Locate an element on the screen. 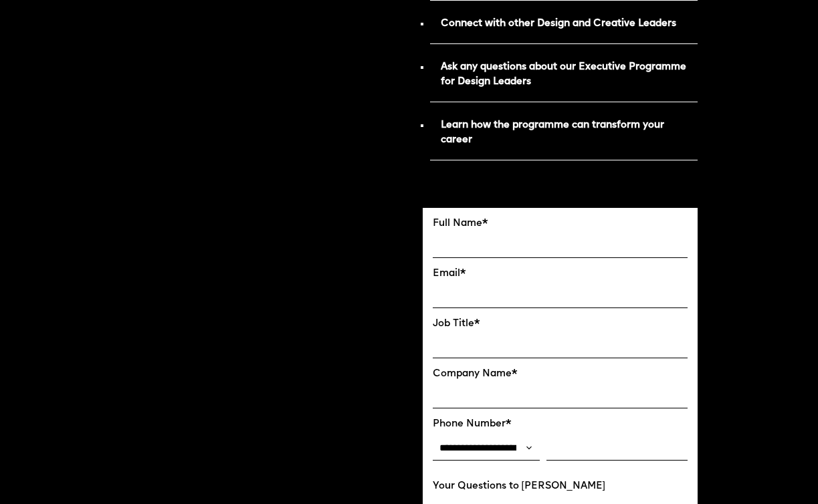 The image size is (818, 504). label: Phone Number is located at coordinates (561, 425).